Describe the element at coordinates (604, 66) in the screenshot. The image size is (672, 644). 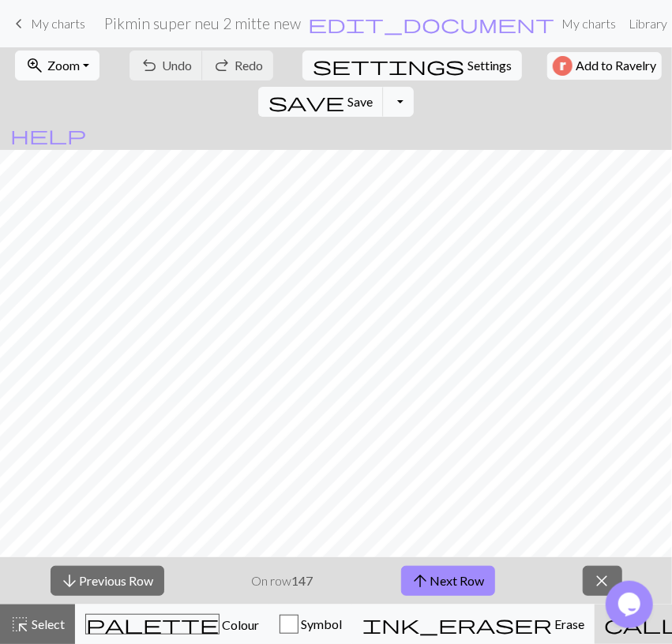
I see `button: Add to Ravelry` at that location.